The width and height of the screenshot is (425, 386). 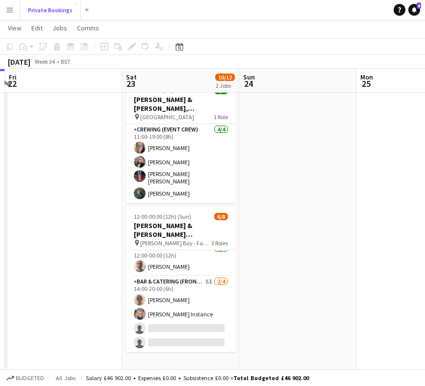 I want to click on span: 23, so click(x=130, y=83).